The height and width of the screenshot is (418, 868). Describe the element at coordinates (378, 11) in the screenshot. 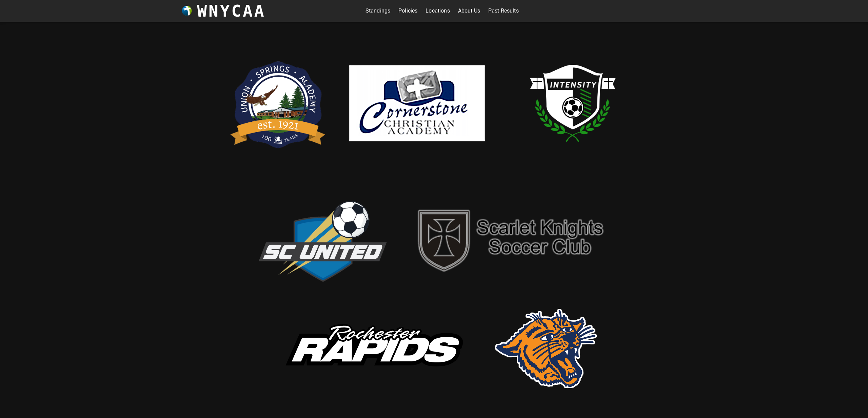

I see `a: Standings` at that location.